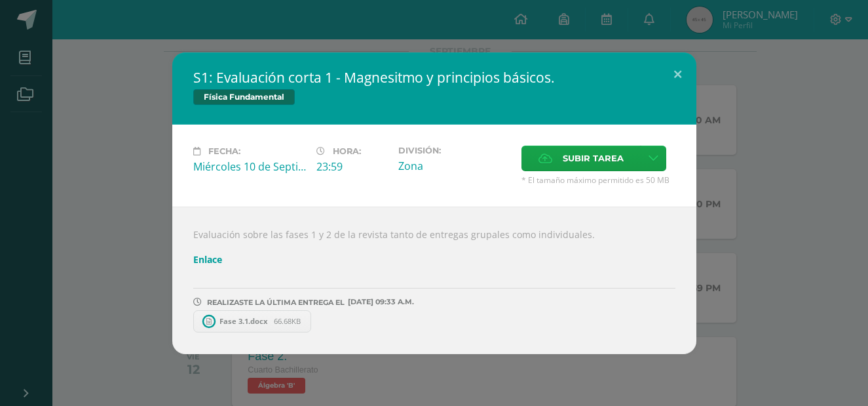 Image resolution: width=868 pixels, height=406 pixels. I want to click on span: 66.68KB, so click(287, 321).